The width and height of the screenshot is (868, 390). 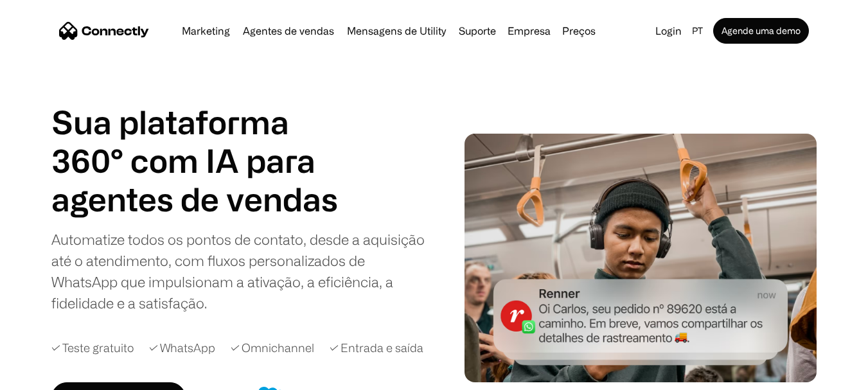 What do you see at coordinates (199, 199) in the screenshot?
I see `div: carousel` at bounding box center [199, 199].